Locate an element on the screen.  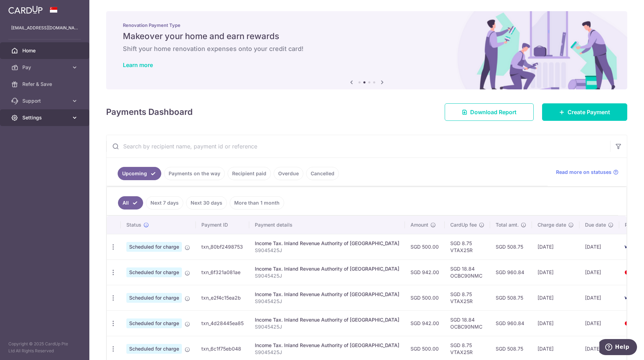
span: Home is located at coordinates (45, 51).